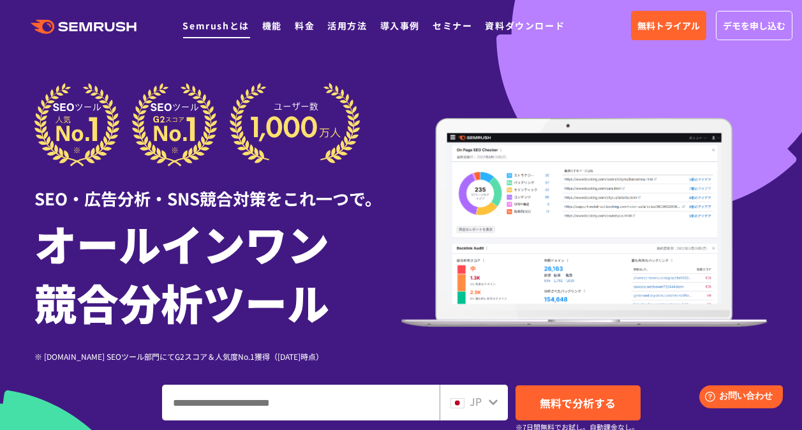 This screenshot has width=802, height=430. What do you see at coordinates (400, 26) in the screenshot?
I see `a: 導入事例` at bounding box center [400, 26].